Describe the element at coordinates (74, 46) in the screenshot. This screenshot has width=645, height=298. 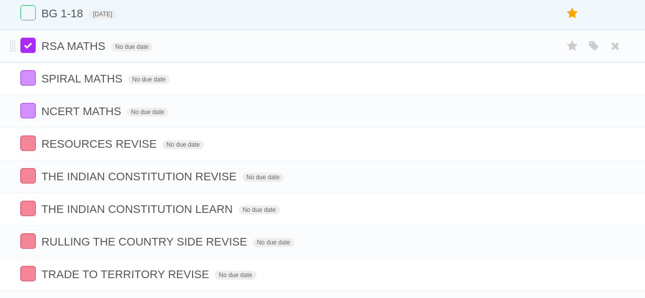
I see `span: RSA MATHS` at that location.